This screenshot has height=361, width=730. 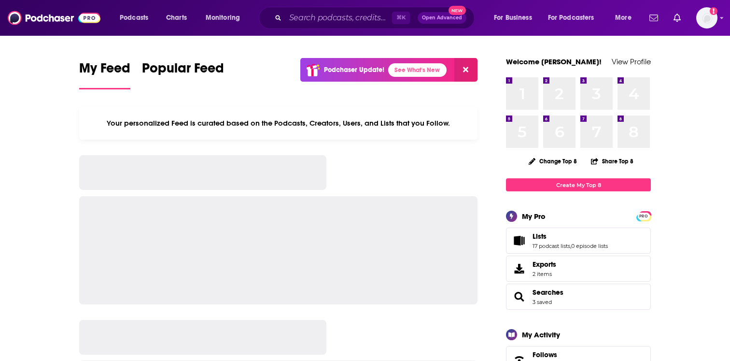 I want to click on a: See What's New, so click(x=417, y=70).